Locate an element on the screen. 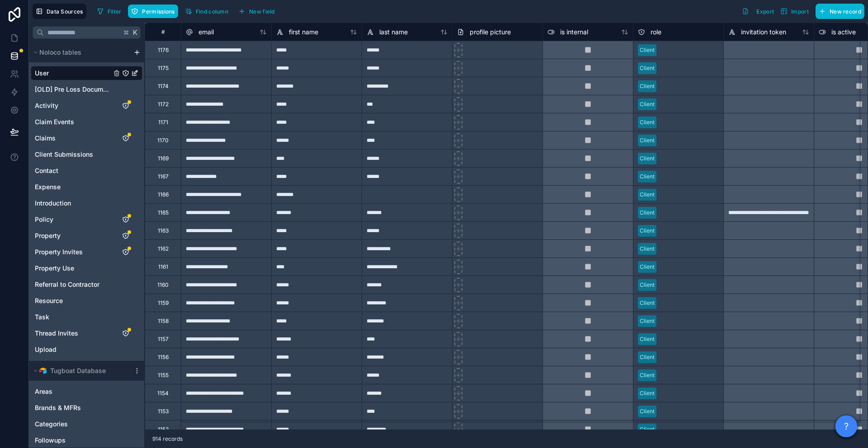 The width and height of the screenshot is (868, 448). div: 1169 is located at coordinates (163, 158).